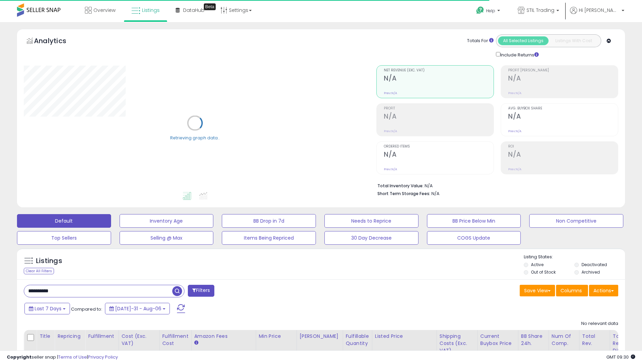 This screenshot has height=364, width=642. I want to click on button: Selling @ Max, so click(167, 238).